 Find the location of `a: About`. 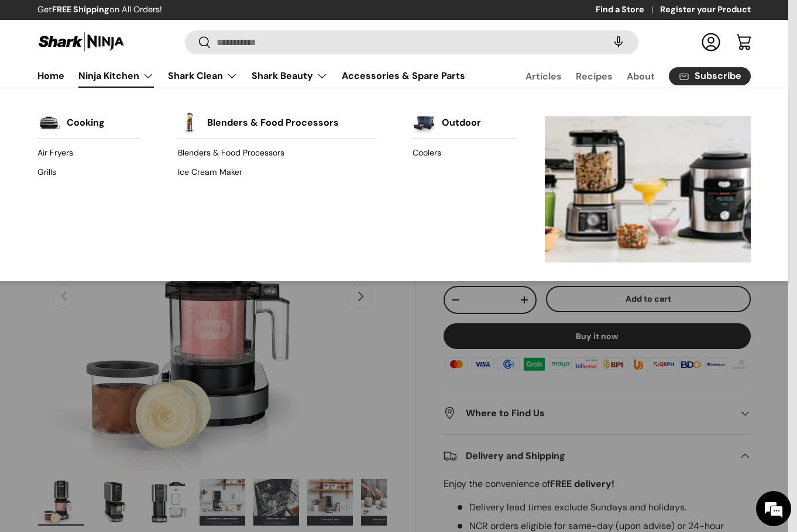

a: About is located at coordinates (641, 76).